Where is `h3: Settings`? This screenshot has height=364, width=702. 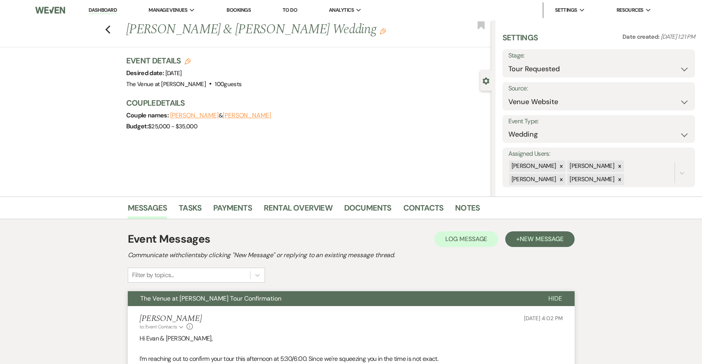
h3: Settings is located at coordinates (520, 41).